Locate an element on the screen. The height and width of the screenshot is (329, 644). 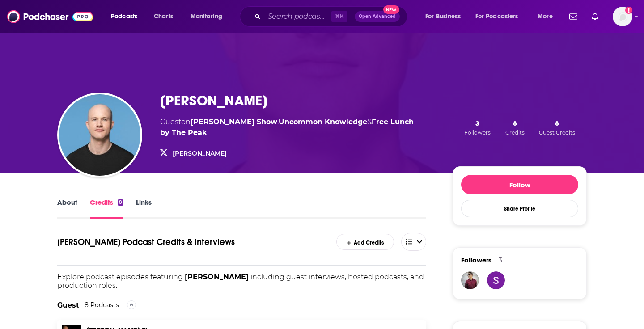
button: Open AdvancedNew is located at coordinates (377, 17).